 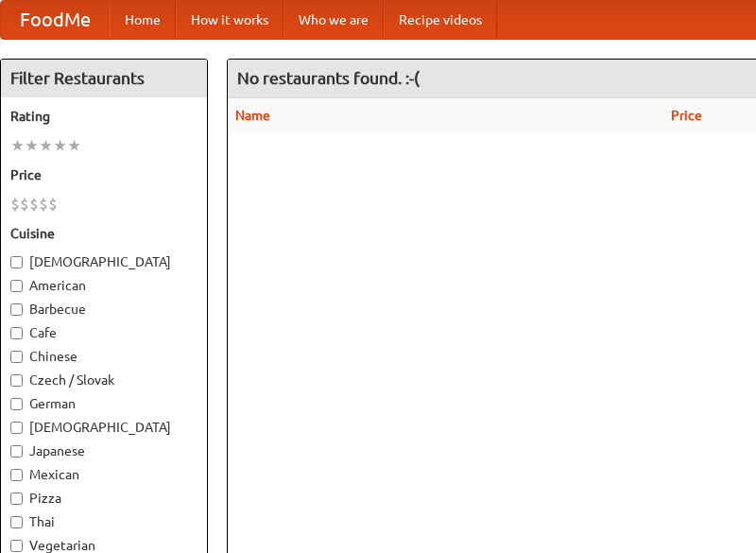 What do you see at coordinates (104, 475) in the screenshot?
I see `label: Mexican` at bounding box center [104, 475].